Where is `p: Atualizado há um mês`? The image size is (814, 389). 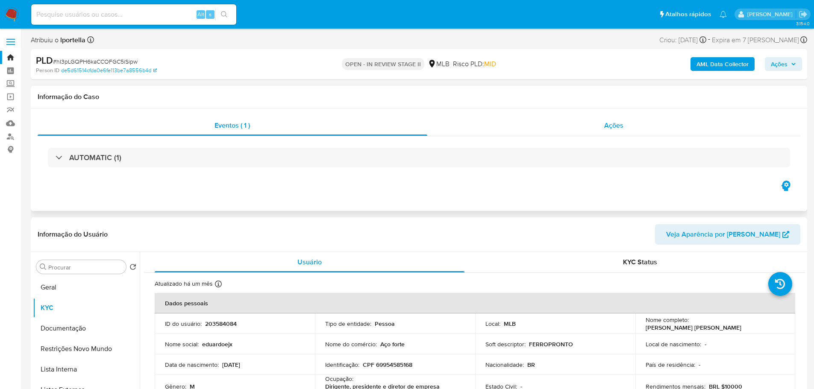
p: Atualizado há um mês is located at coordinates (184, 284).